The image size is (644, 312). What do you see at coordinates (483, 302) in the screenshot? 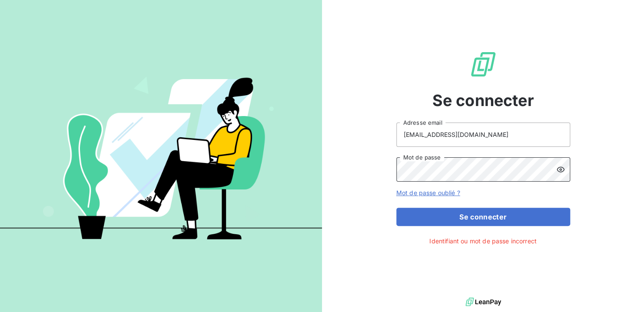
I see `img: logo` at bounding box center [483, 302].